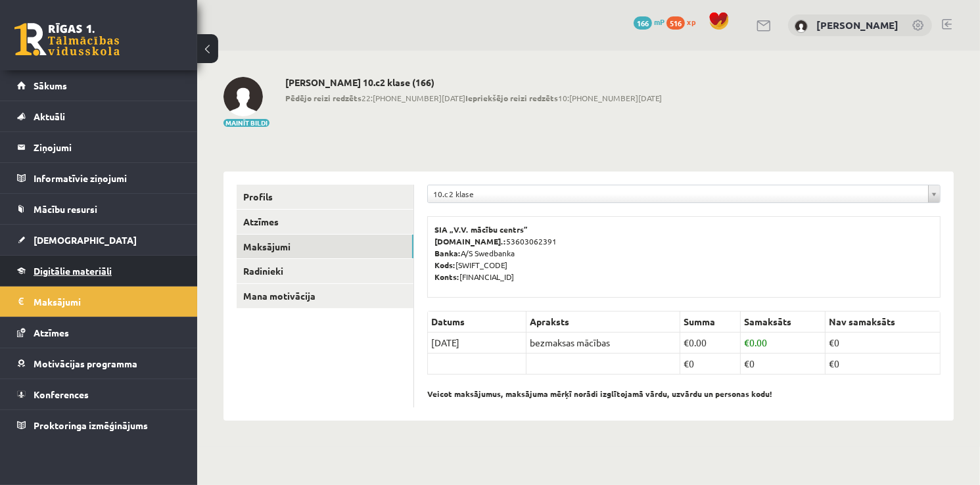 This screenshot has width=980, height=485. What do you see at coordinates (676, 23) in the screenshot?
I see `span: 516` at bounding box center [676, 23].